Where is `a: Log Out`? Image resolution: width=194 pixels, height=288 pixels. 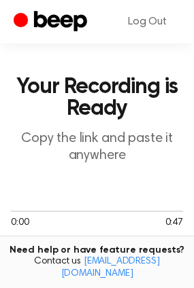
a: Log Out is located at coordinates (147, 22).